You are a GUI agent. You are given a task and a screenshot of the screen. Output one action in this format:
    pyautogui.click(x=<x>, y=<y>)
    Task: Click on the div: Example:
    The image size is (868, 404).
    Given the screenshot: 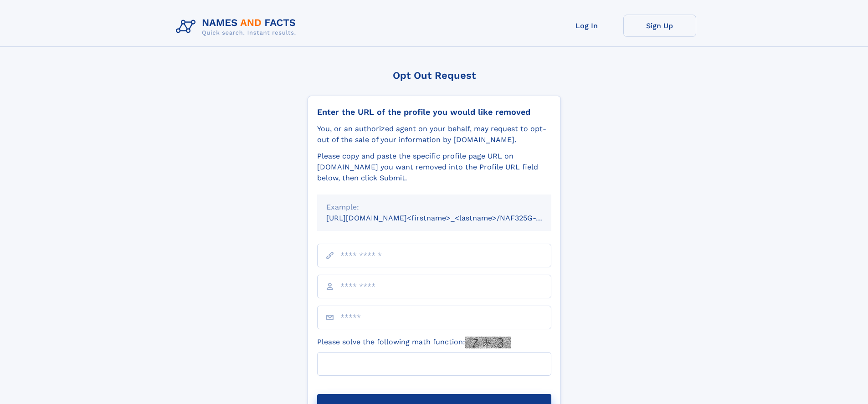 What is the action you would take?
    pyautogui.click(x=434, y=207)
    